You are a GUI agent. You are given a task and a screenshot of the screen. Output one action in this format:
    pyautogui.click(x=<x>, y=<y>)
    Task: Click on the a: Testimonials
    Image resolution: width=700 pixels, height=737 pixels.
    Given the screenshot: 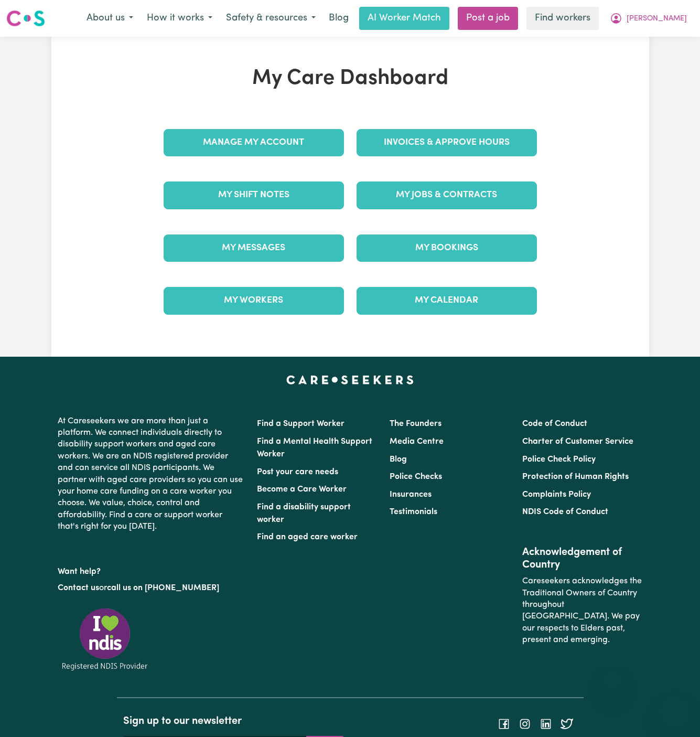 What is the action you would take?
    pyautogui.click(x=413, y=512)
    